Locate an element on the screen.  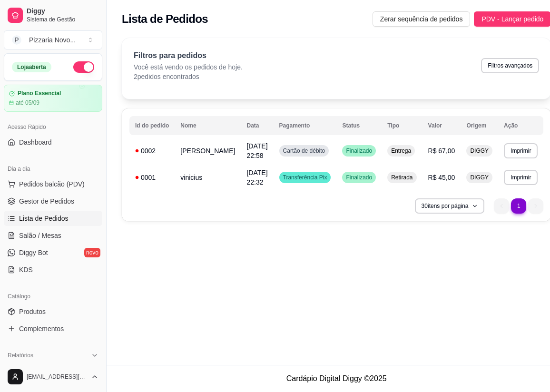
span: Retirada is located at coordinates (401, 178).